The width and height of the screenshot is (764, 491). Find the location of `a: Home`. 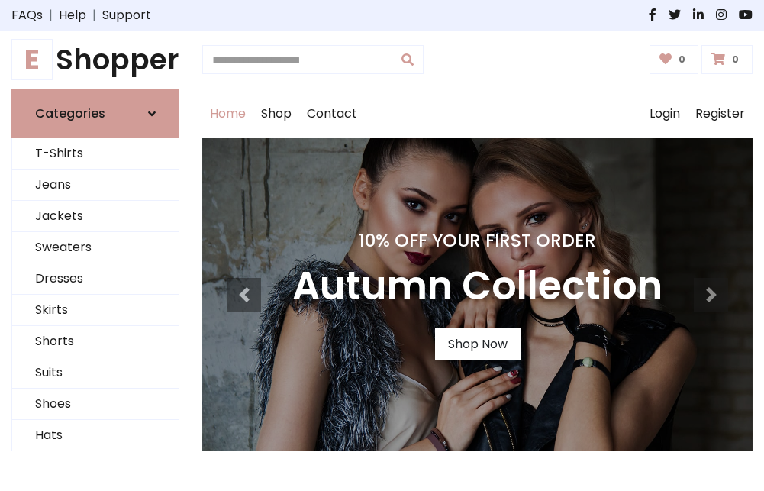

a: Home is located at coordinates (227, 114).